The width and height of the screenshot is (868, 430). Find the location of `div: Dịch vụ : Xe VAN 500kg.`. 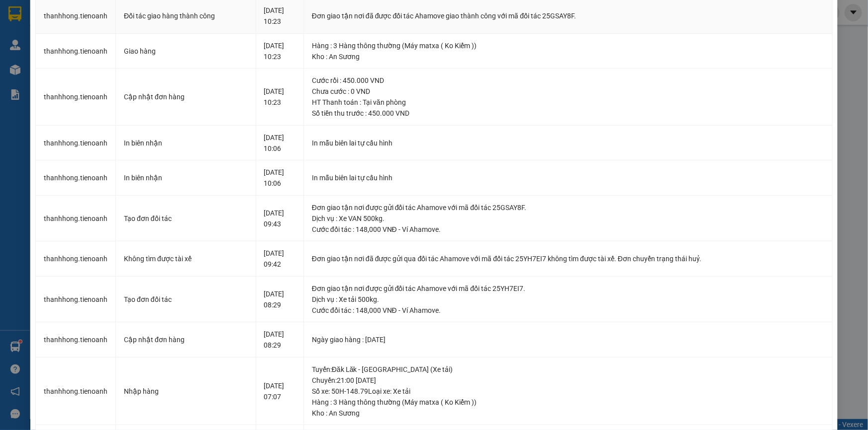

div: Dịch vụ : Xe VAN 500kg. is located at coordinates (568, 219).